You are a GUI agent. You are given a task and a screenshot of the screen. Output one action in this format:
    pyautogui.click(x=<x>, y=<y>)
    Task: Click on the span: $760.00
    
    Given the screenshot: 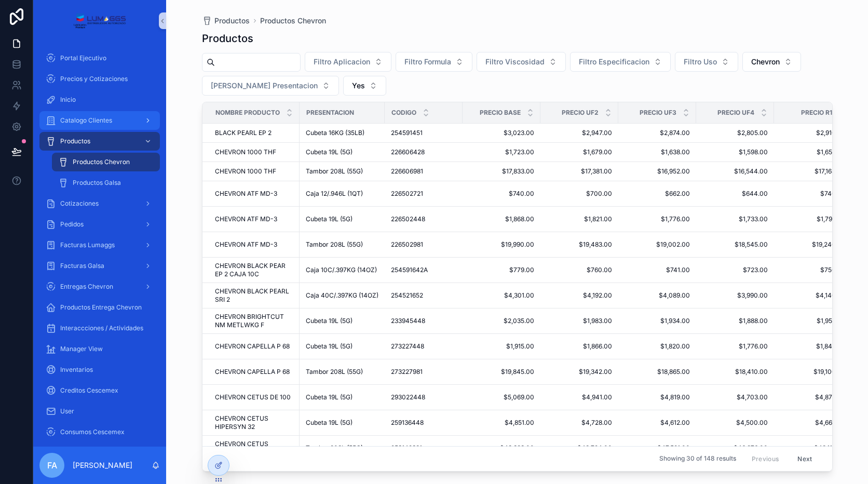 What is the action you would take?
    pyautogui.click(x=579, y=270)
    